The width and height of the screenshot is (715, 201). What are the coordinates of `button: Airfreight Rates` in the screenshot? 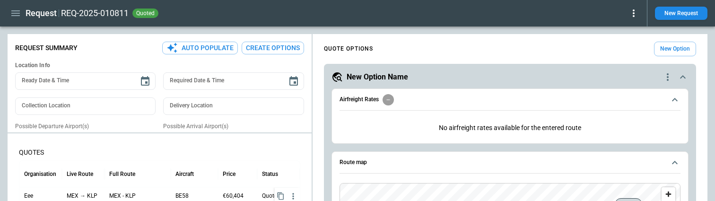 It's located at (510, 100).